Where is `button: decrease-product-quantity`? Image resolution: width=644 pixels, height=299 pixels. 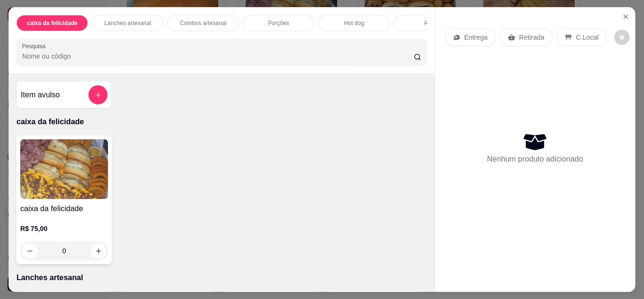
button: decrease-product-quantity is located at coordinates (622, 37).